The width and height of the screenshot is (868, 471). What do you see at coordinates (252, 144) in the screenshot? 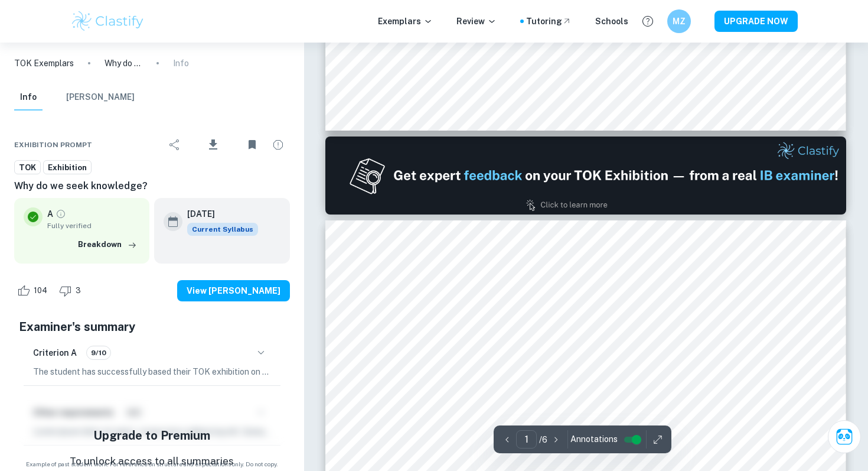
I see `div: Unbookmark` at bounding box center [252, 144].